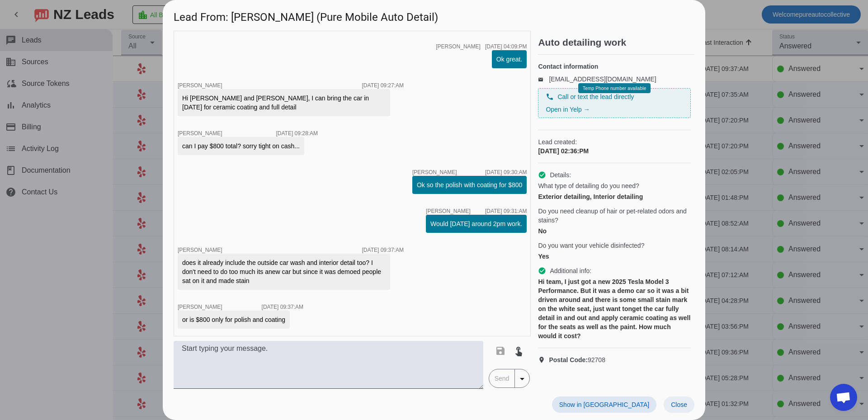  Describe the element at coordinates (561, 175) in the screenshot. I see `span: Details:` at that location.